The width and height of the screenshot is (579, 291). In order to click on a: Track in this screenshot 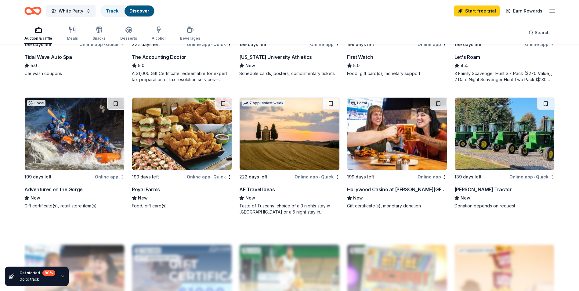, I will do `click(112, 11)`.